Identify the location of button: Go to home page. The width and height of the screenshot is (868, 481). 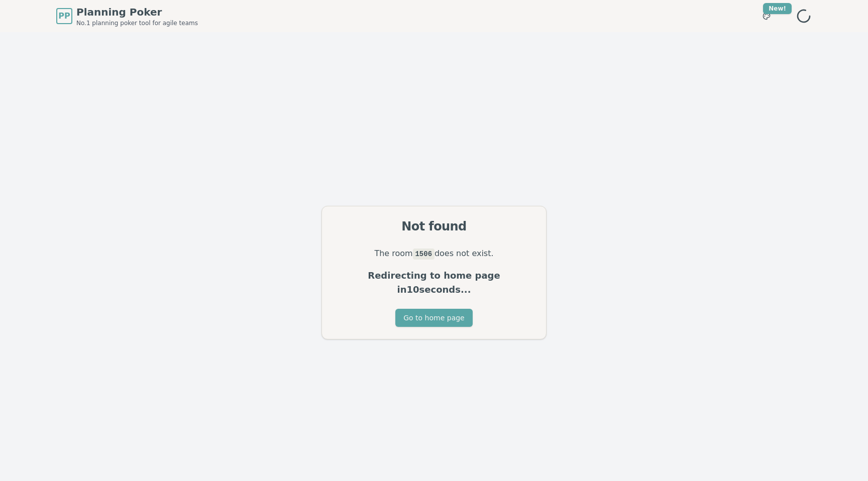
(433, 318).